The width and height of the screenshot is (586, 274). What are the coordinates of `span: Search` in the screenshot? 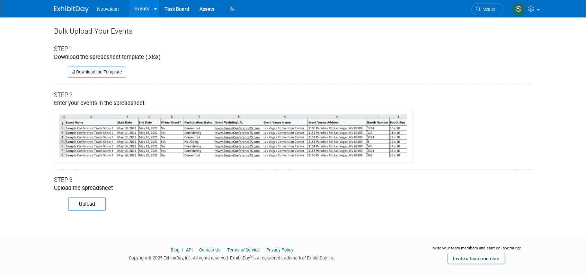 It's located at (488, 9).